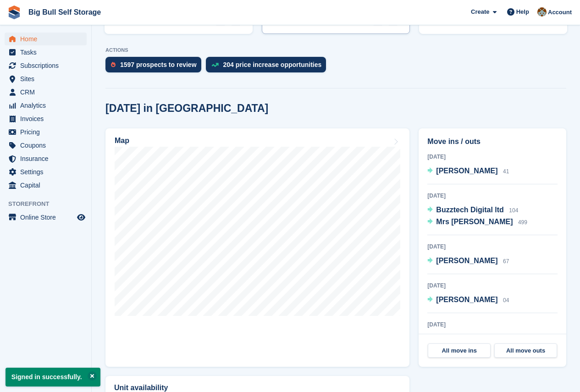 This screenshot has height=392, width=580. I want to click on a: All move ins, so click(459, 351).